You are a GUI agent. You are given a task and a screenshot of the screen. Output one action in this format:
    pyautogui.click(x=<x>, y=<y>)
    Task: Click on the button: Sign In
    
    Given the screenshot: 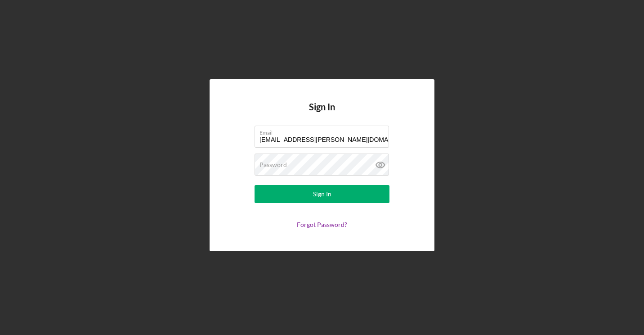 What is the action you would take?
    pyautogui.click(x=322, y=194)
    